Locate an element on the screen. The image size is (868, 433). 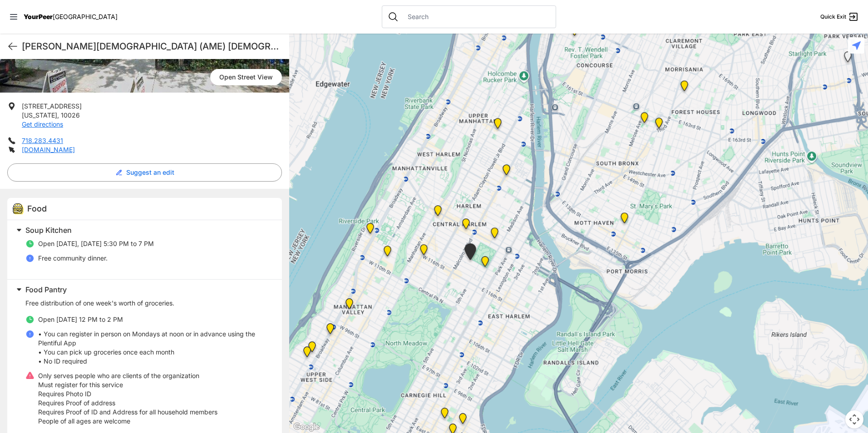
img: Google is located at coordinates (306, 427).